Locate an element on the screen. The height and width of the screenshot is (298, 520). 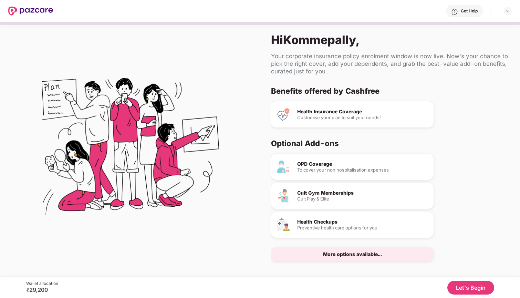
div: Cult Gym Memberships is located at coordinates (362, 193).